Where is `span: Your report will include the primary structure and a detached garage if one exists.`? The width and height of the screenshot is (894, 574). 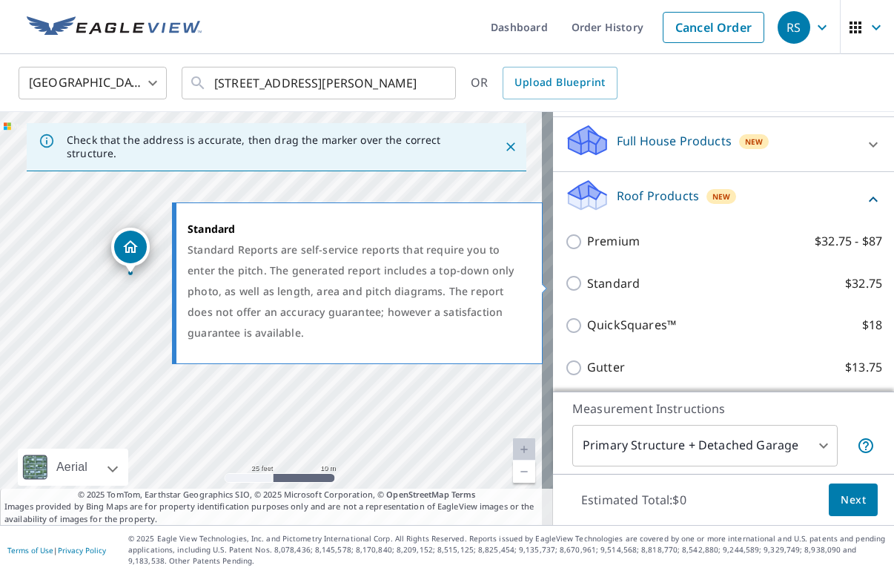 span: Your report will include the primary structure and a detached garage if one exists. is located at coordinates (866, 446).